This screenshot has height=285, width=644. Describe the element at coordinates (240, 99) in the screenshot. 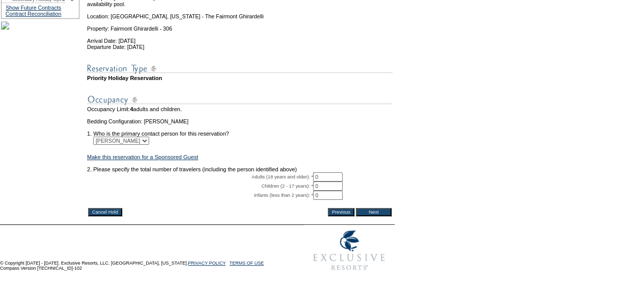

I see `img: subTtlOccupancy.gif` at that location.